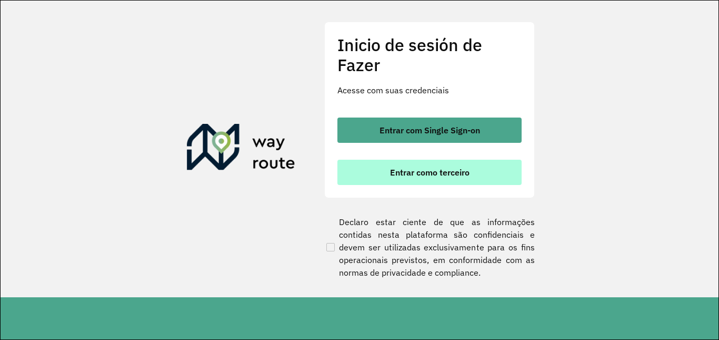 The image size is (719, 340). What do you see at coordinates (437, 247) in the screenshot?
I see `font: Declaro estar ciente de que as informações contidas nesta plataforma são confidenciais e devem se...` at bounding box center [437, 247].